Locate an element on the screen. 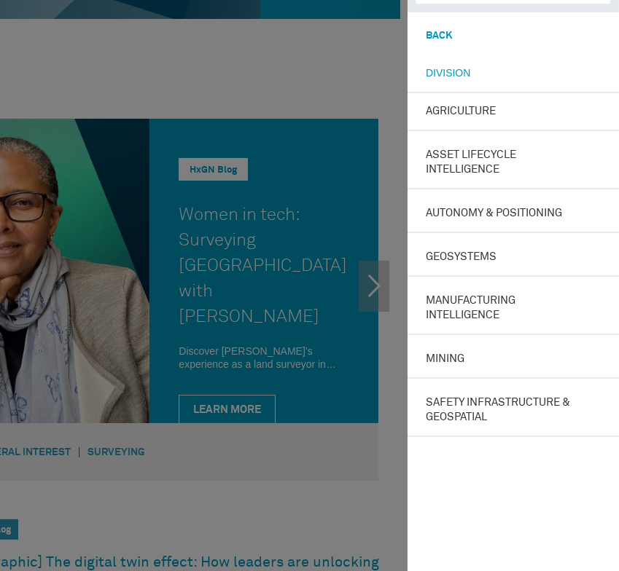 This screenshot has height=571, width=619. a: Safety Infrastructure & Geospatial is located at coordinates (504, 410).